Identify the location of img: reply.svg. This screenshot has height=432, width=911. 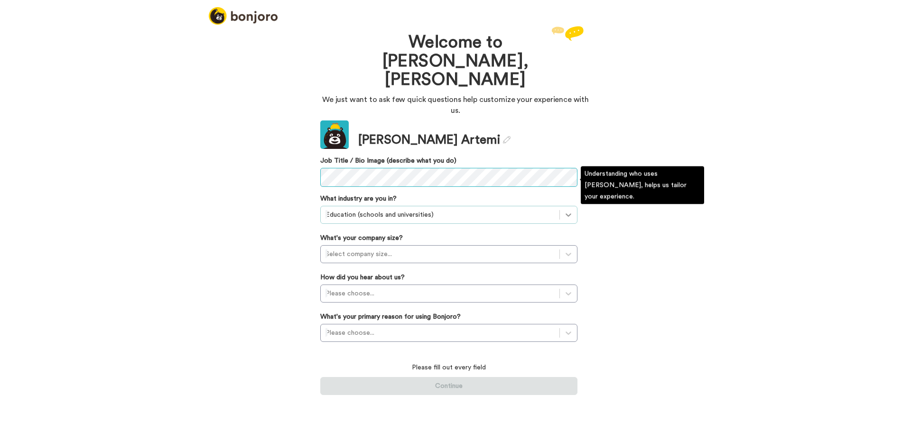
(568, 33).